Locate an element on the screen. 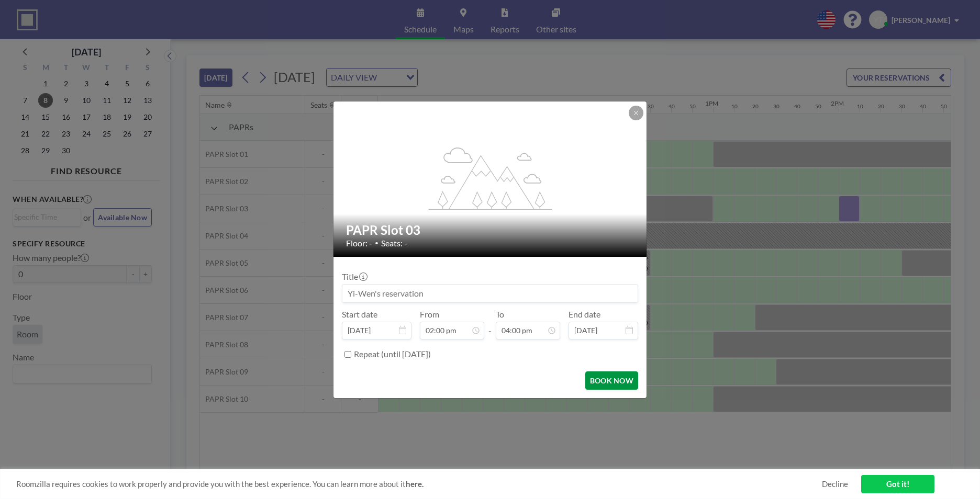  span: Floor: - is located at coordinates (359, 243).